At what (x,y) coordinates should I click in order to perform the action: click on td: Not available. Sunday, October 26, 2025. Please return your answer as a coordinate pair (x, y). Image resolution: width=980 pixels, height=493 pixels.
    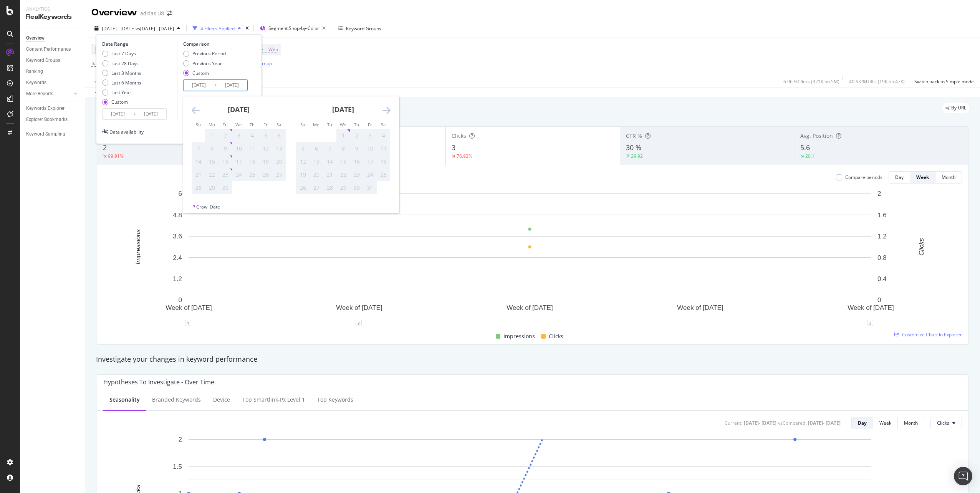
    Looking at the image, I should click on (303, 188).